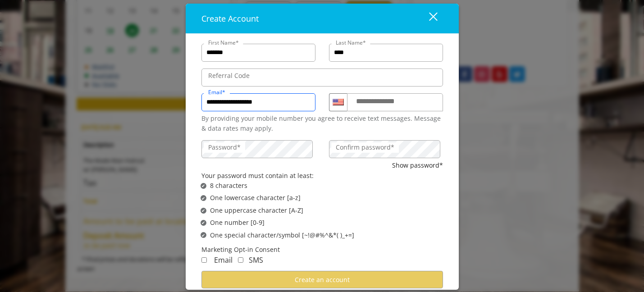 This screenshot has width=644, height=292. What do you see at coordinates (427, 18) in the screenshot?
I see `button: close dialog` at bounding box center [427, 18].